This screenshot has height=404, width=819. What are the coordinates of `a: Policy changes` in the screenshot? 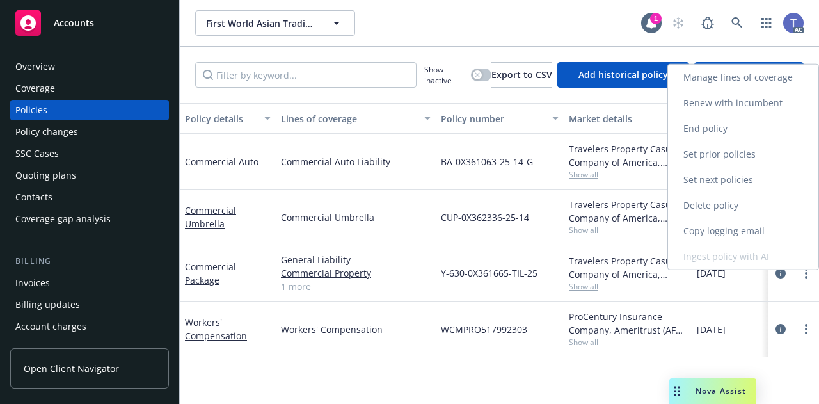 It's located at (90, 132).